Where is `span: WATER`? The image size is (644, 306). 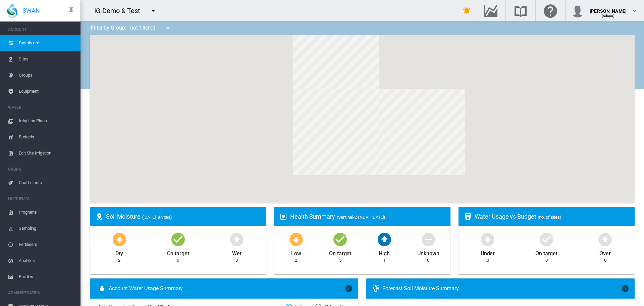 span: WATER is located at coordinates (42, 107).